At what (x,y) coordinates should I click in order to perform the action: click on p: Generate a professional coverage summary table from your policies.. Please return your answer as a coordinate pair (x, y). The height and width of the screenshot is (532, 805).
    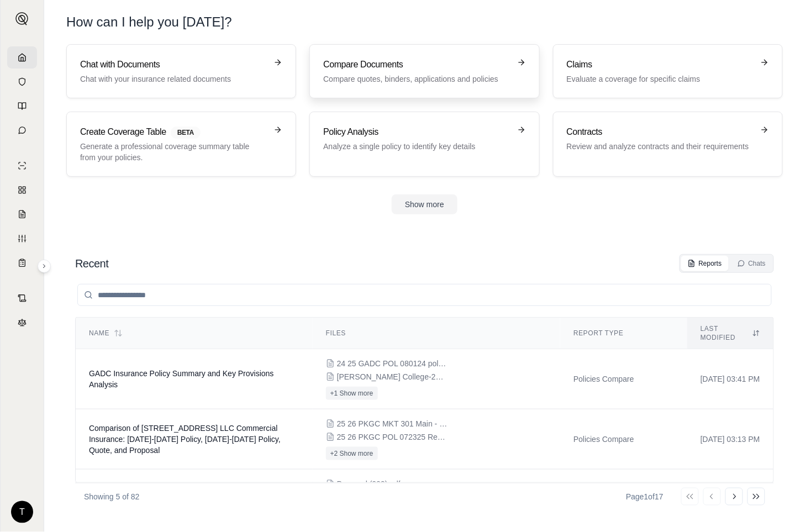
    Looking at the image, I should click on (173, 152).